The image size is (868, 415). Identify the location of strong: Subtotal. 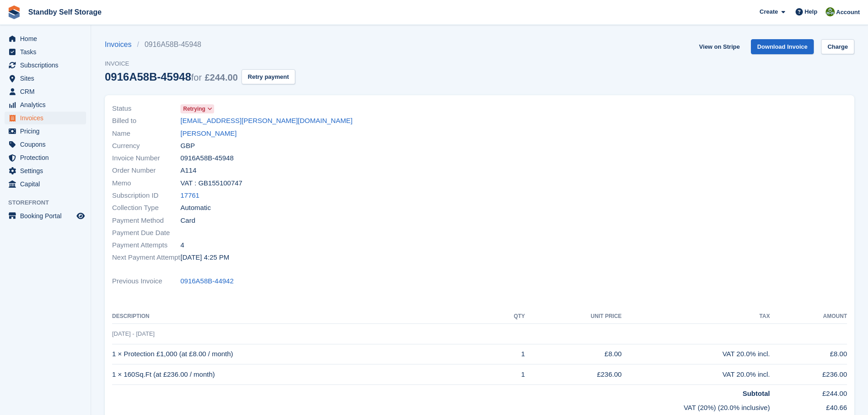
(756, 394).